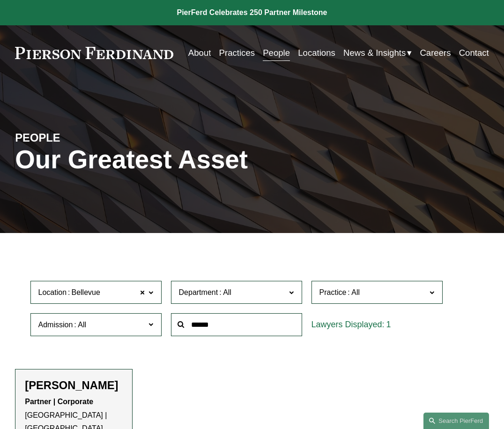  Describe the element at coordinates (200, 53) in the screenshot. I see `a: About` at that location.